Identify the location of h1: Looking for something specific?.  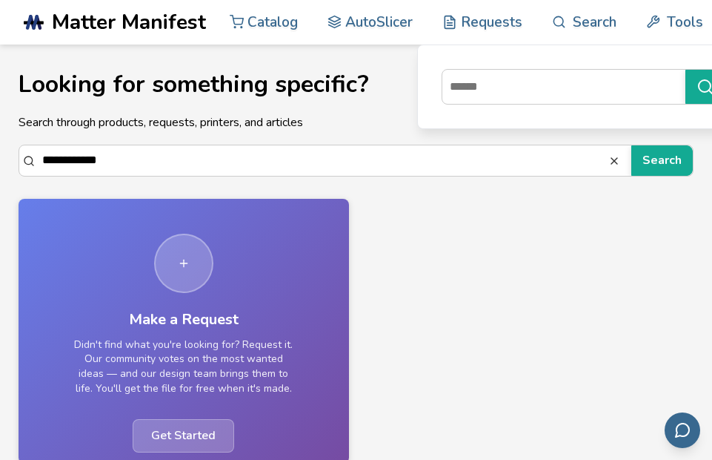
(356, 84).